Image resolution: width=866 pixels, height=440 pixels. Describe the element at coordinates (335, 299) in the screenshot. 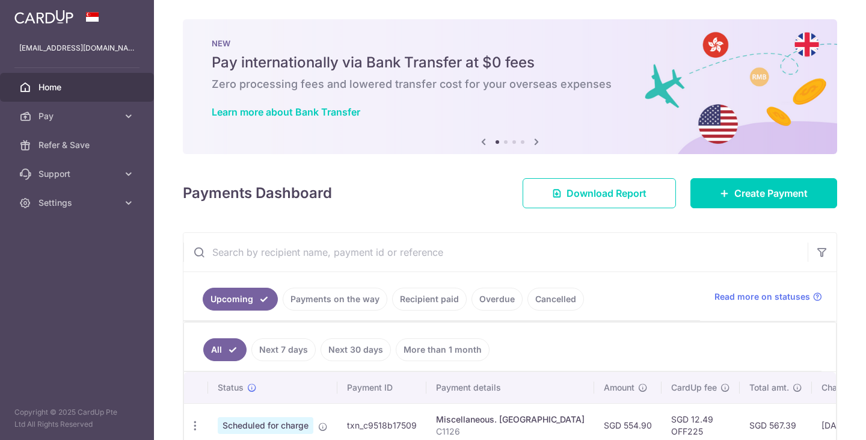

I see `a: Payments on the way` at that location.